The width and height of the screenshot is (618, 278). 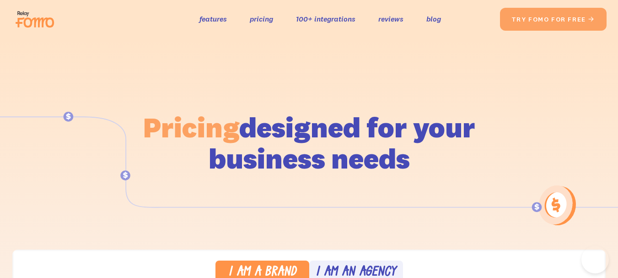 What do you see at coordinates (553, 19) in the screenshot?
I see `a: try fomo for free` at bounding box center [553, 19].